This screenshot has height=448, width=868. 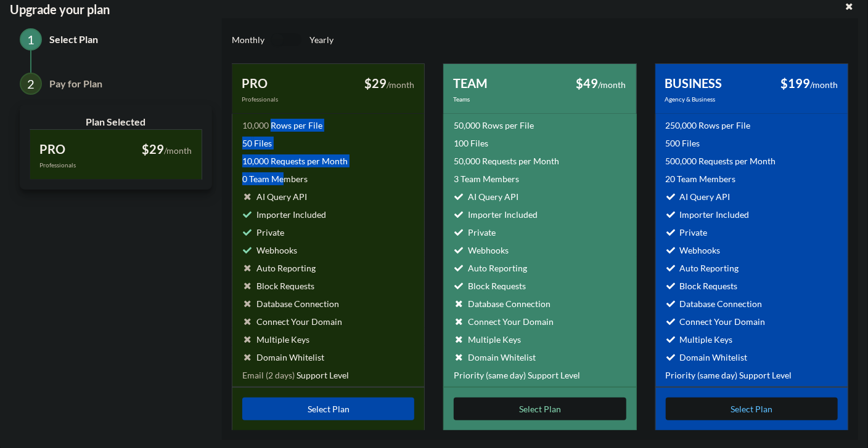 What do you see at coordinates (708, 83) in the screenshot?
I see `div: BUSINESS` at bounding box center [708, 83].